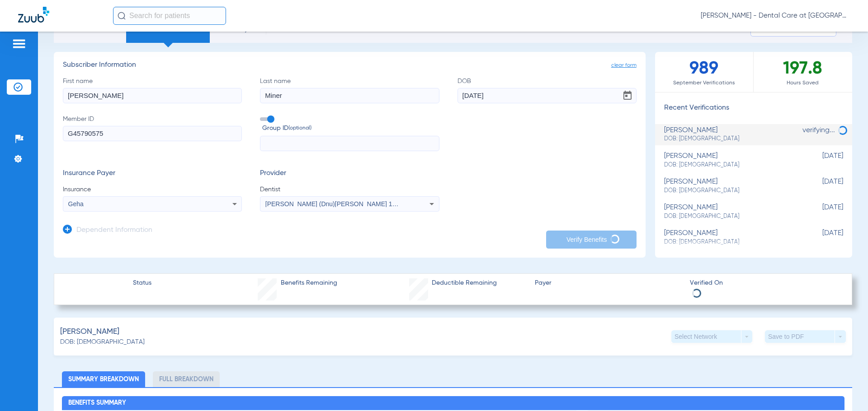  I want to click on div: 989, so click(704, 71).